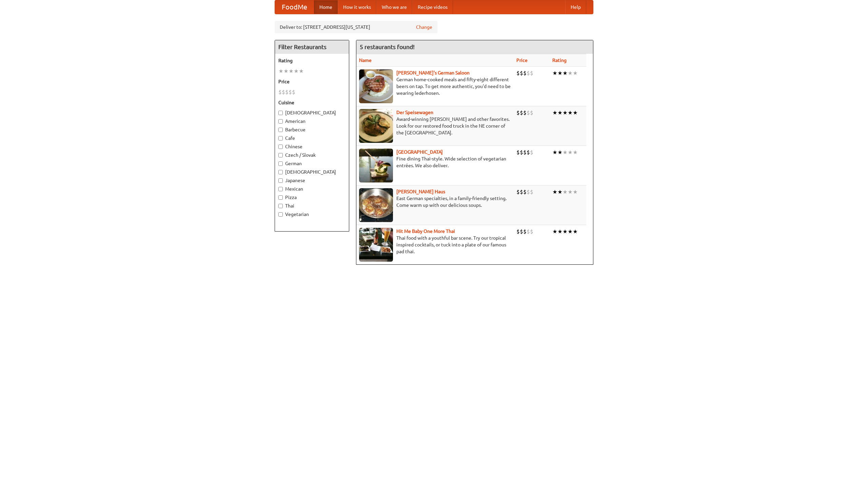 The width and height of the screenshot is (868, 479). What do you see at coordinates (312, 138) in the screenshot?
I see `label: Cafe` at bounding box center [312, 138].